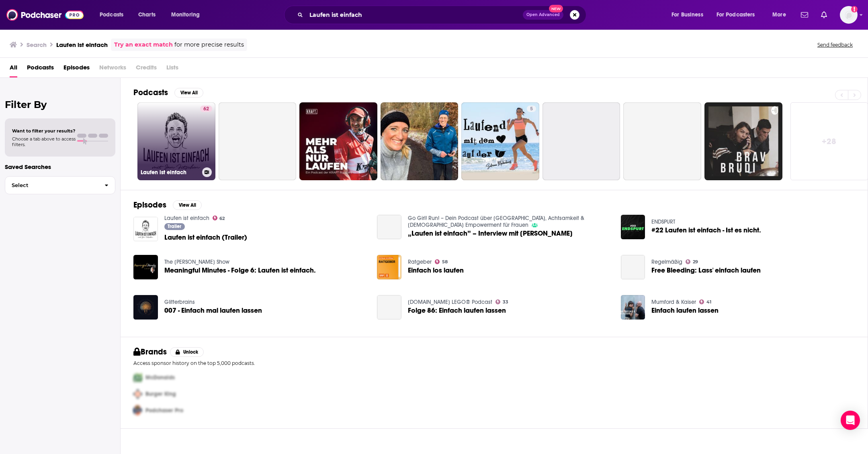  What do you see at coordinates (145, 267) in the screenshot?
I see `img: Meaningful Minutes - Folge 6: Laufen ist einfach.` at bounding box center [145, 267].